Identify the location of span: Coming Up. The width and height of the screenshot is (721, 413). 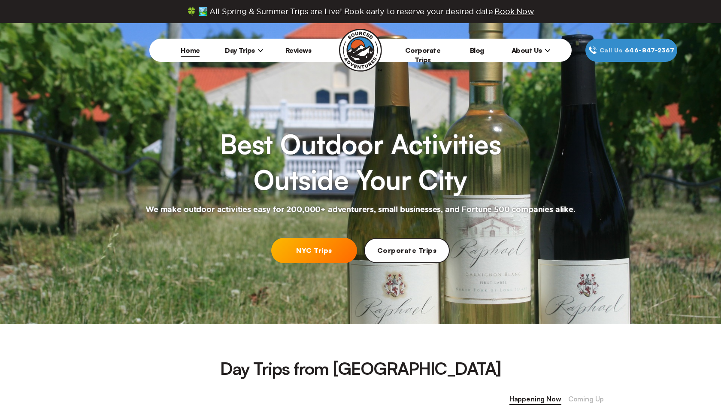
(586, 399).